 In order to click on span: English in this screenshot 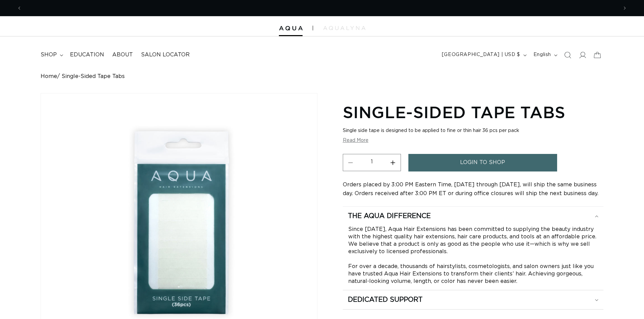, I will do `click(542, 54)`.